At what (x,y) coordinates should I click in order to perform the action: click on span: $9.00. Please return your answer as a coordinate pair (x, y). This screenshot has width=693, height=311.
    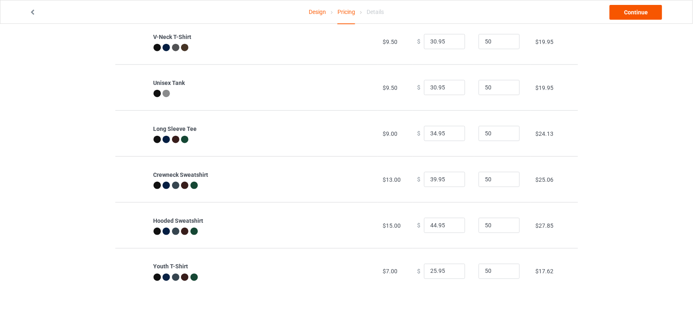
    Looking at the image, I should click on (390, 134).